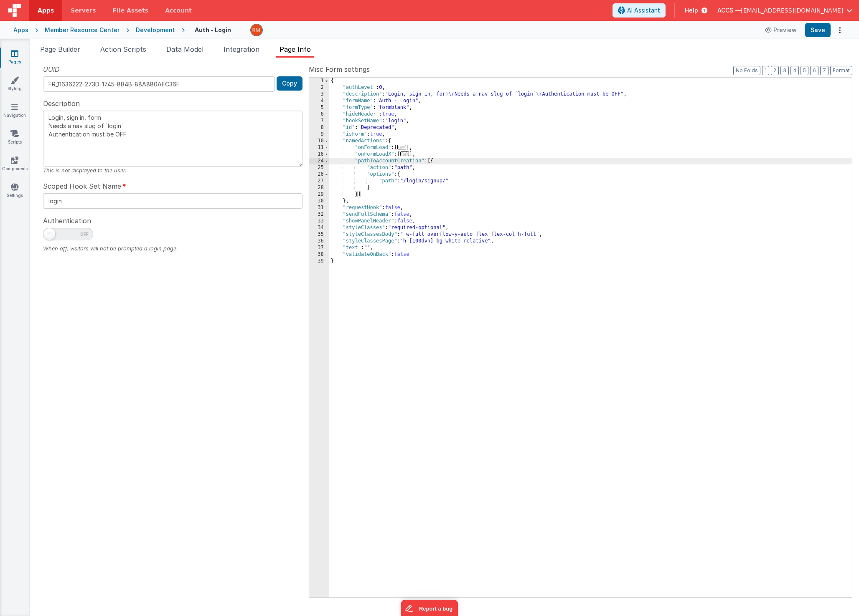 This screenshot has width=859, height=616. I want to click on div: 37, so click(319, 248).